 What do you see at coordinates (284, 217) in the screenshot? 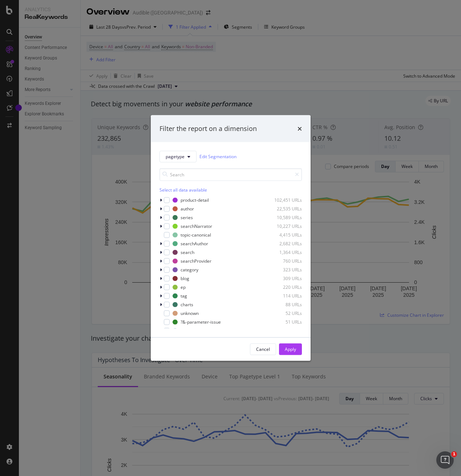
I see `div: 10,589 URLs` at bounding box center [284, 217].